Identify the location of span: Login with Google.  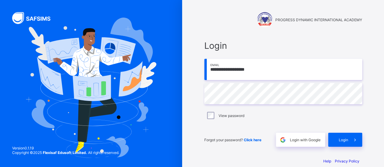
(305, 140).